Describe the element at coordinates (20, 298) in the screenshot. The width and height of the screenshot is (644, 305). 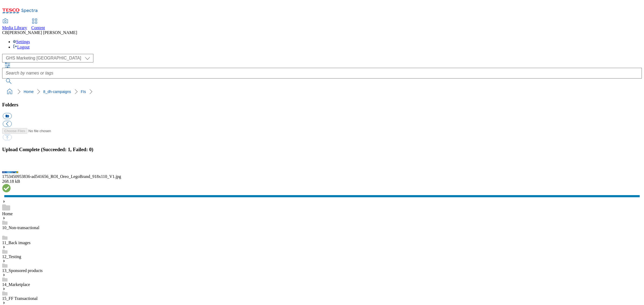
I see `a: 15_FF Transactional` at that location.